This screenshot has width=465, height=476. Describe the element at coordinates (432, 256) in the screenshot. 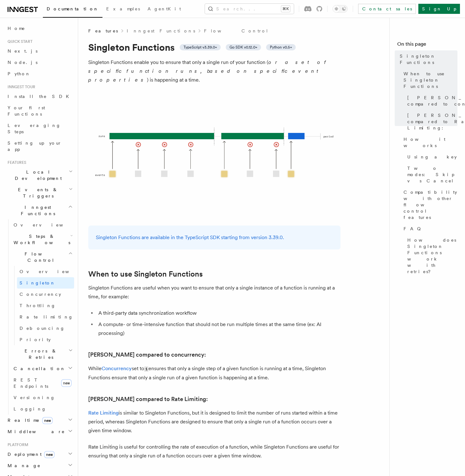

I see `span: How does Singleton Functions work with retries?` at that location.